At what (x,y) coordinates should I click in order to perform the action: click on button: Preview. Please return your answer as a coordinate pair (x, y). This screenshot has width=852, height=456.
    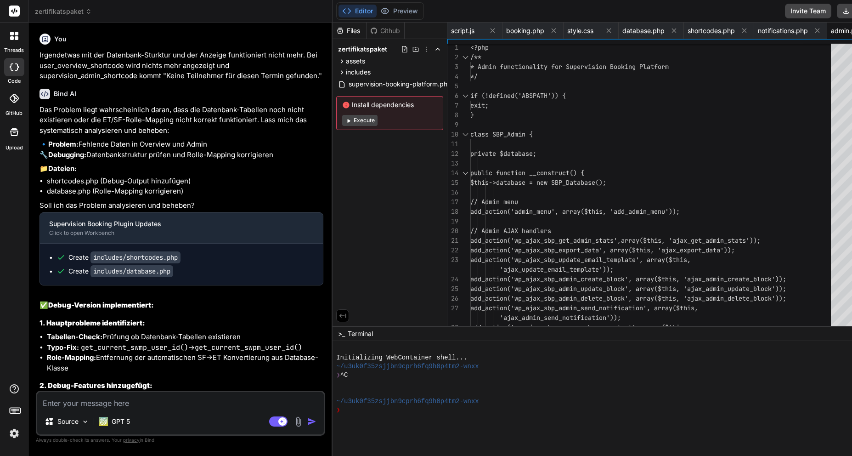
    Looking at the image, I should click on (399, 11).